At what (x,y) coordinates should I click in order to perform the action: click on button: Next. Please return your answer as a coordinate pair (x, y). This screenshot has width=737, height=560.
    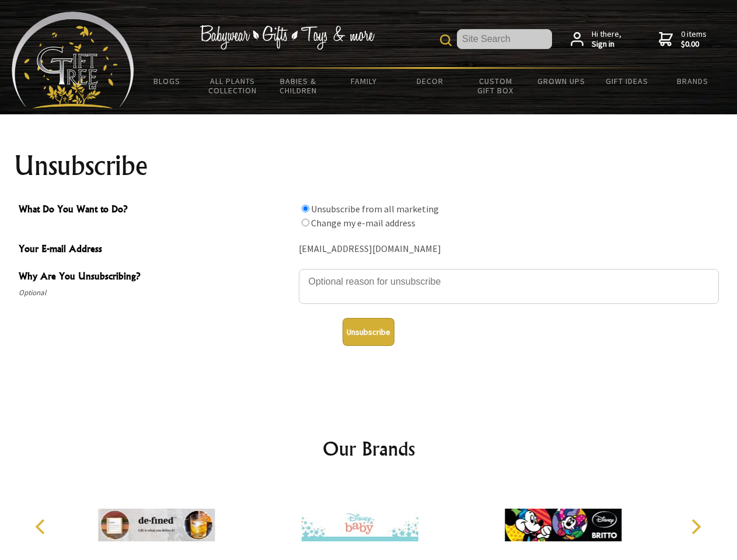
    Looking at the image, I should click on (696, 527).